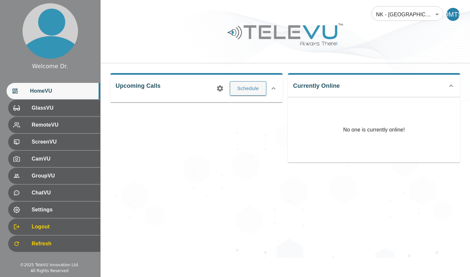  Describe the element at coordinates (54, 125) in the screenshot. I see `div: RemoteVU` at that location.